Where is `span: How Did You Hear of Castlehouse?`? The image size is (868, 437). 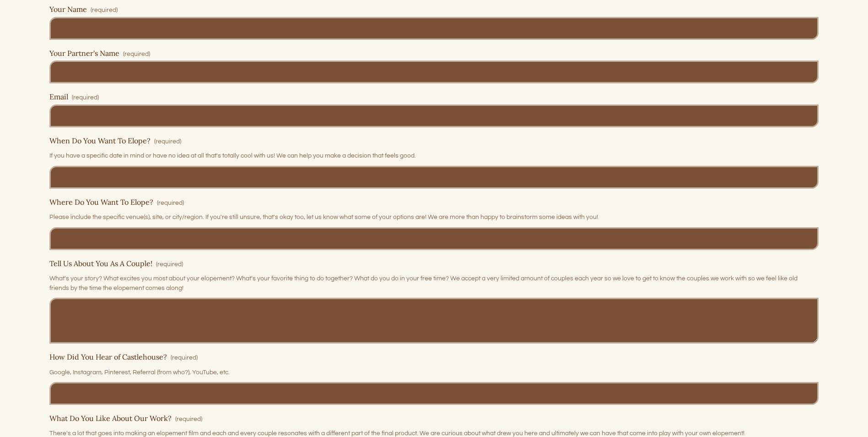 span: How Did You Hear of Castlehouse? is located at coordinates (108, 357).